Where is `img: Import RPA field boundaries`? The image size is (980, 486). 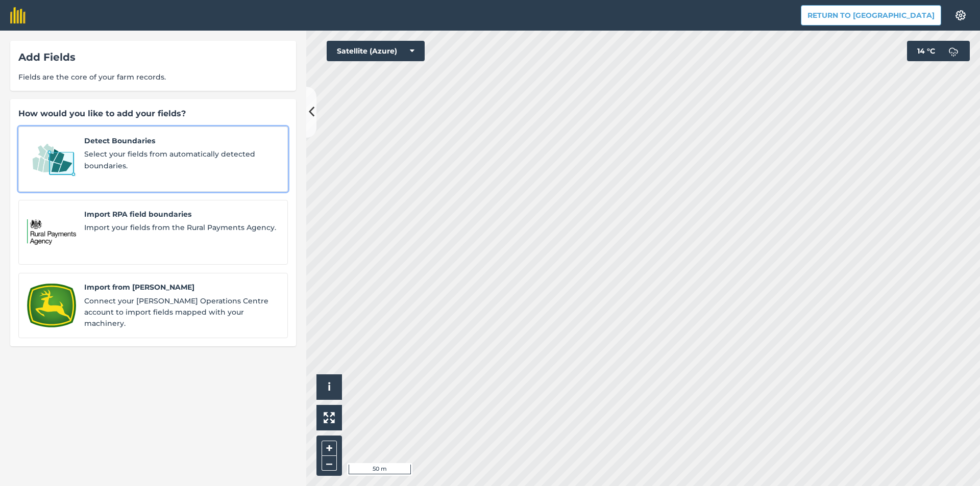 img: Import RPA field boundaries is located at coordinates (52, 232).